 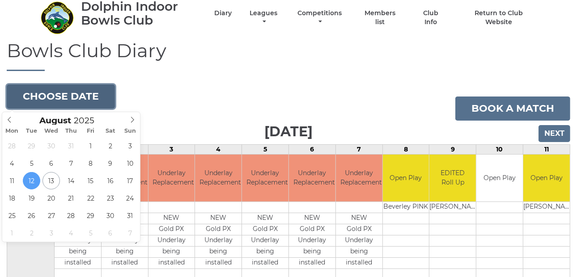 What do you see at coordinates (90, 163) in the screenshot?
I see `span: August 8, 2025` at bounding box center [90, 163].